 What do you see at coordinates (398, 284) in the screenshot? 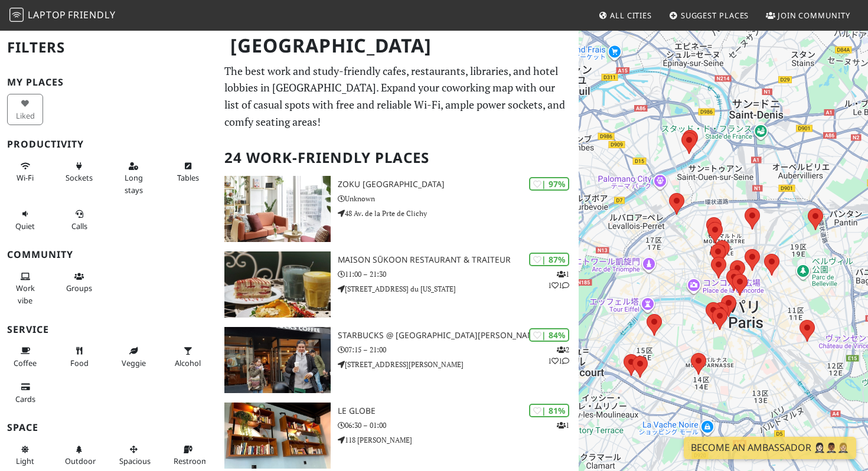
I see `a: Maison Sūkoon Restaurant & Traiteur | 87% 111 Maison Sūkoon Restaurant & Traiteur 11:00 – 21:30 [...` at bounding box center [398, 284].